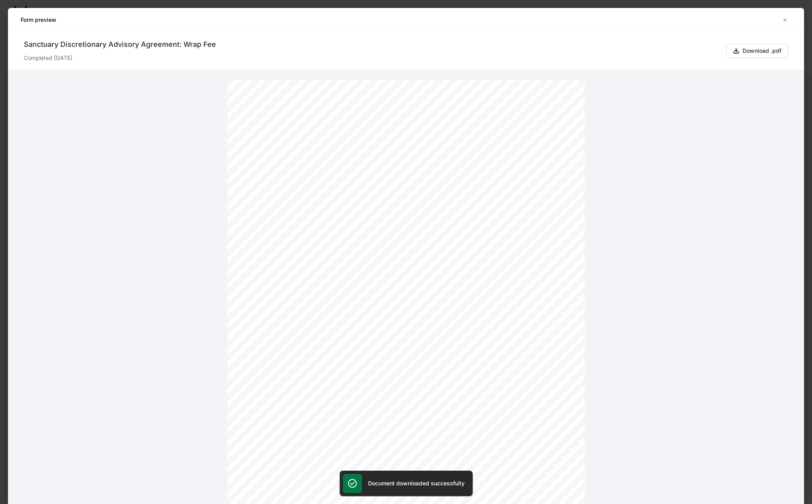 This screenshot has height=504, width=812. I want to click on h5: Form preview, so click(38, 20).